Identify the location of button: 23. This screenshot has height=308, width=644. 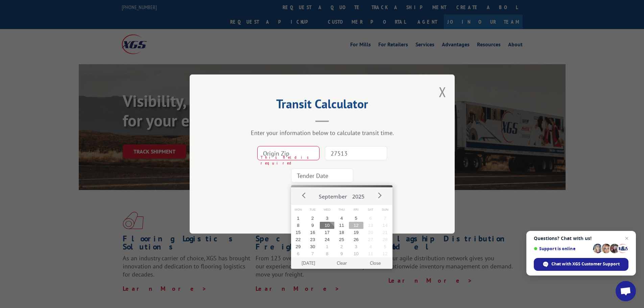
(312, 240).